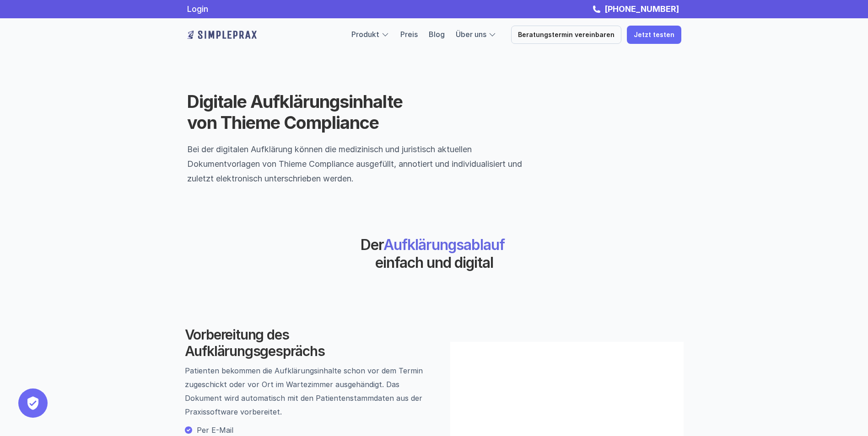  Describe the element at coordinates (436, 34) in the screenshot. I see `a: Blog` at that location.